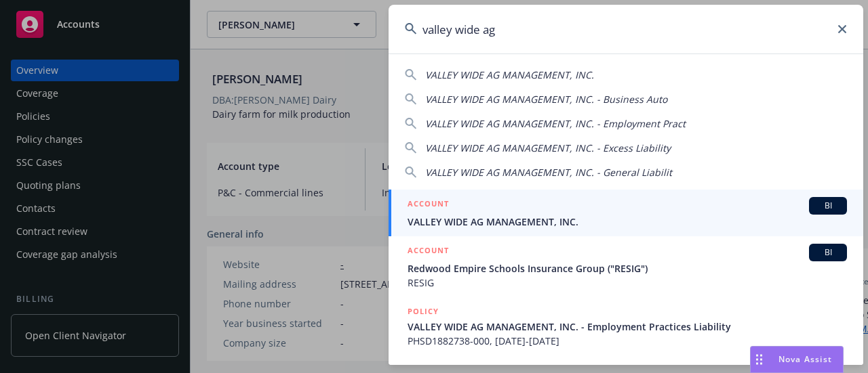 The height and width of the screenshot is (373, 868). I want to click on span: VALLEY WIDE AG MANAGEMENT, INC. - Employment Pract, so click(555, 123).